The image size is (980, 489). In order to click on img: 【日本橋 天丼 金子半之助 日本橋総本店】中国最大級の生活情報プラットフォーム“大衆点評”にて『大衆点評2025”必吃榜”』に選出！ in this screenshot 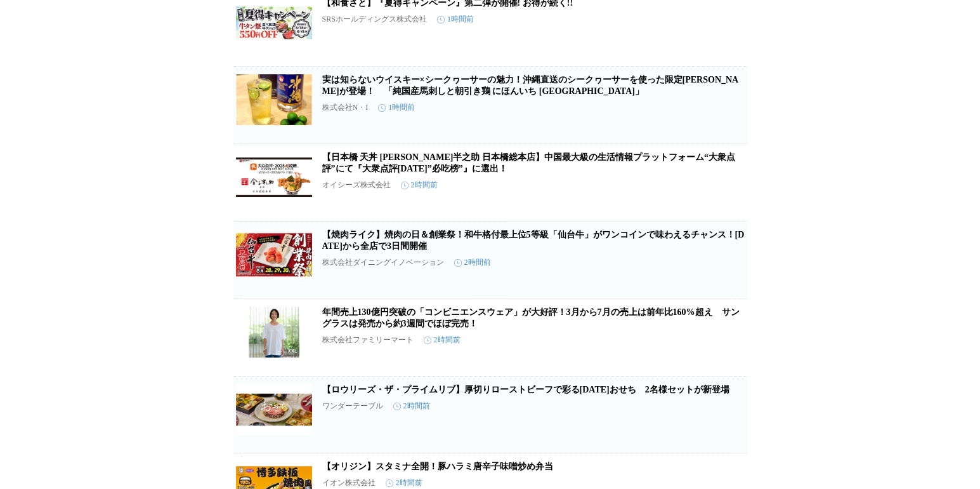, I will do `click(274, 177)`.